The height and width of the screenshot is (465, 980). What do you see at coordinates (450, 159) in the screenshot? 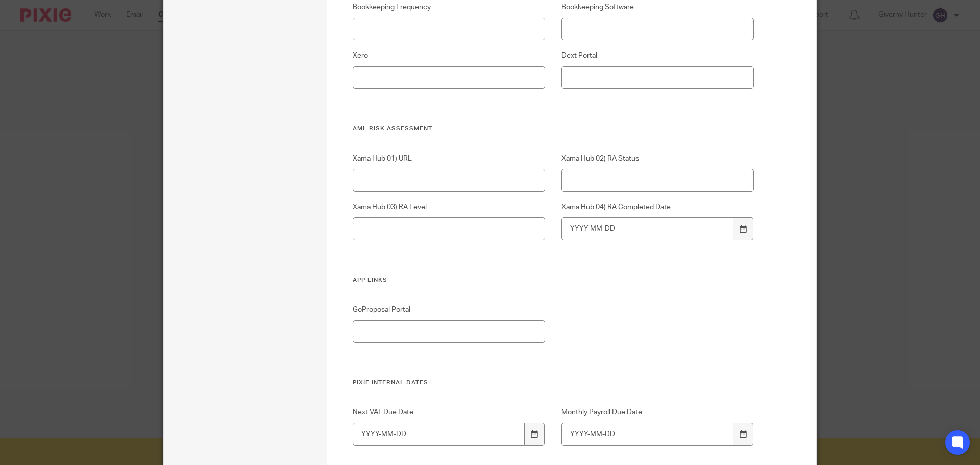
I see `label: Xama Hub 01) URL` at bounding box center [450, 159].